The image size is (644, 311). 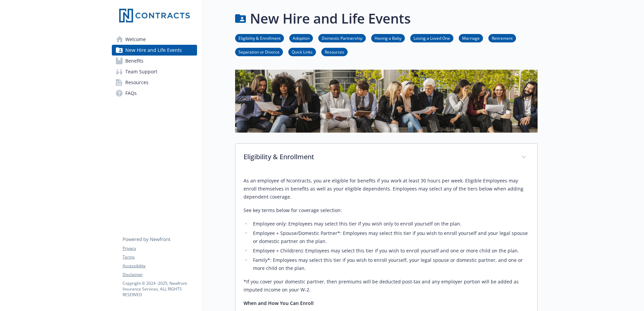 What do you see at coordinates (137, 83) in the screenshot?
I see `span: Resources` at bounding box center [137, 83].